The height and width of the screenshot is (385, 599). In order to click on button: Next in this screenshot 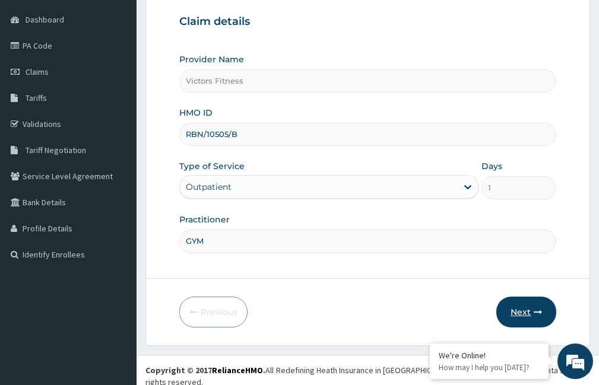, I will do `click(526, 312)`.